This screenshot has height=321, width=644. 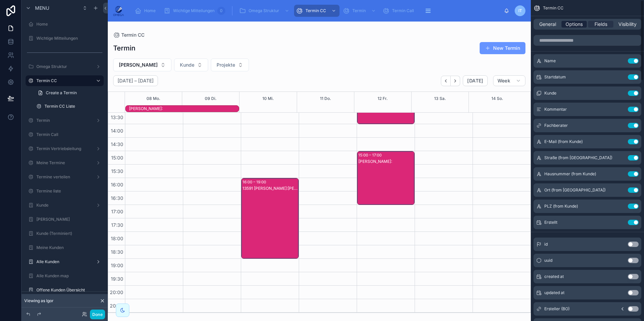 I want to click on span: Fields, so click(x=601, y=24).